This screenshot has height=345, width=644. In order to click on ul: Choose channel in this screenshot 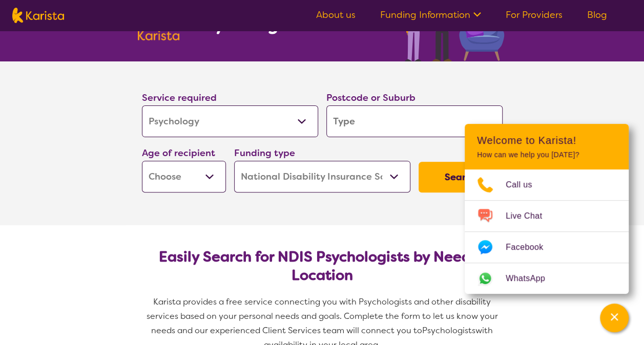, I will do `click(547, 231)`.